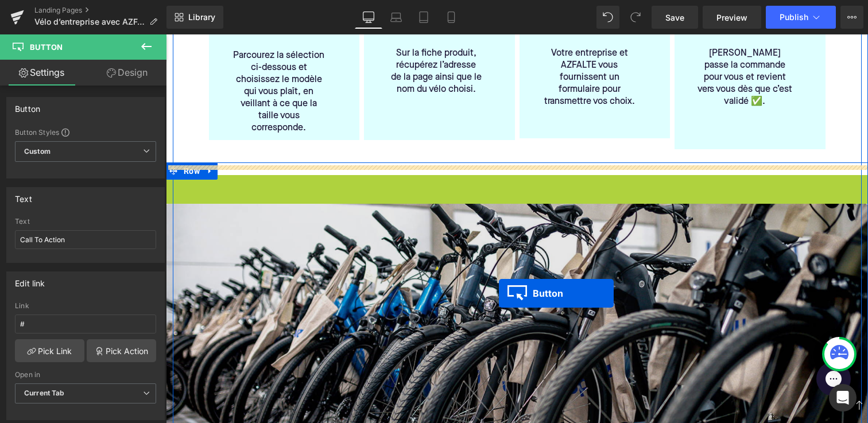 This screenshot has width=868, height=423. What do you see at coordinates (396, 17) in the screenshot?
I see `a: Laptop` at bounding box center [396, 17].